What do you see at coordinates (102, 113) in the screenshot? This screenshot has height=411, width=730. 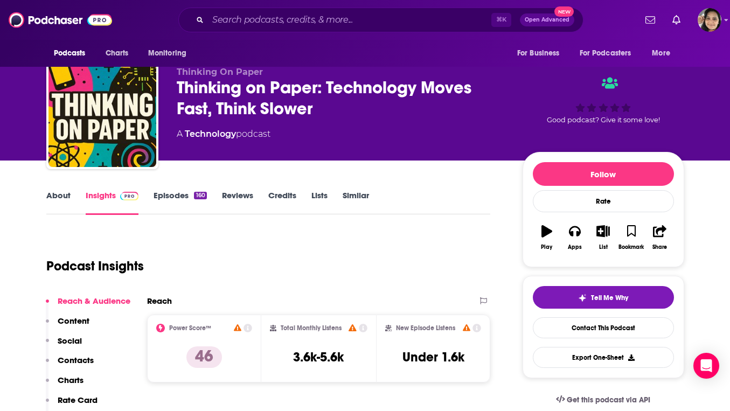 I see `a: Thinking on Paper: Technology Moves Fast, Think Slower` at bounding box center [102, 113].